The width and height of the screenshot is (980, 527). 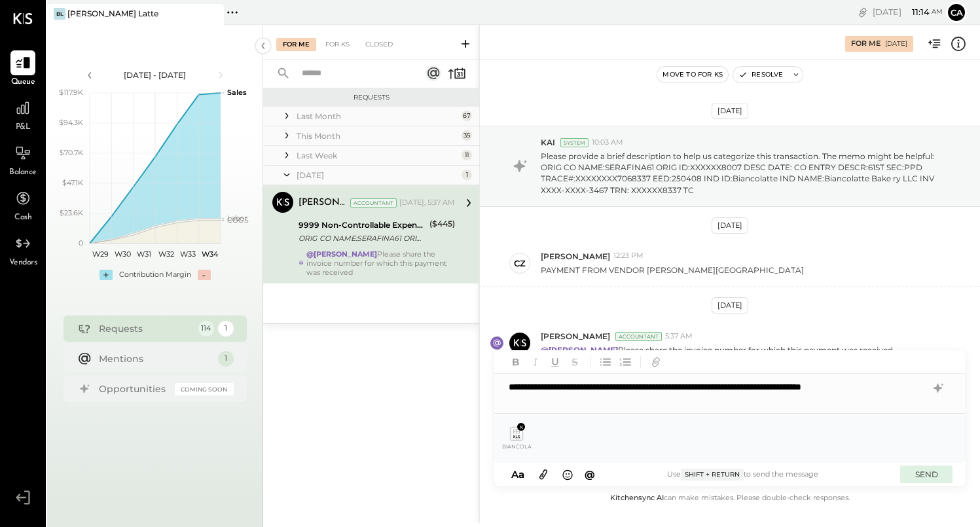 What do you see at coordinates (377, 116) in the screenshot?
I see `div: Last Month` at bounding box center [377, 116].